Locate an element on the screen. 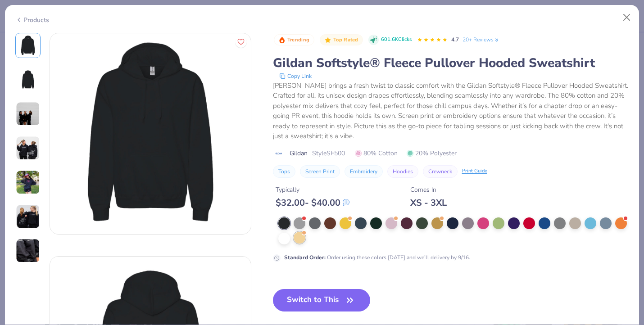 Image resolution: width=644 pixels, height=325 pixels. button: Screen Print is located at coordinates (320, 171).